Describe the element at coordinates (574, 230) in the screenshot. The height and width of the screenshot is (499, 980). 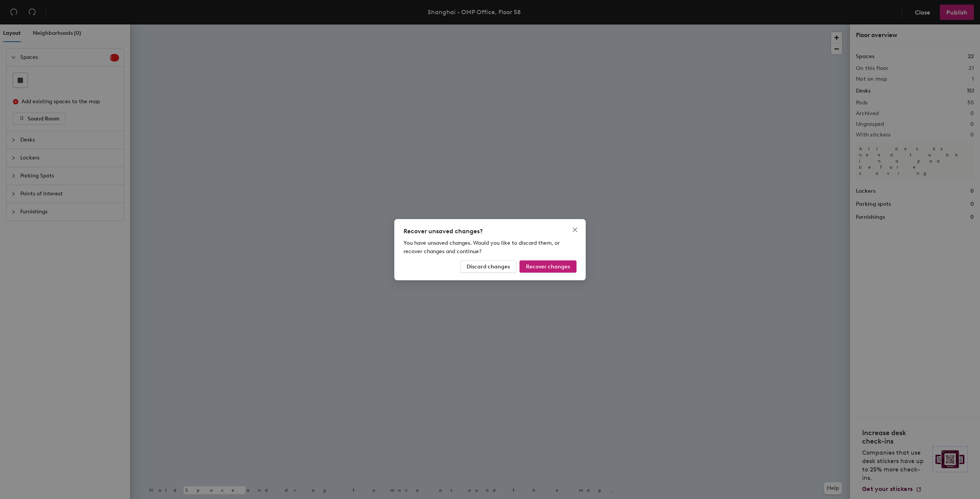
I see `button: Close` at that location.